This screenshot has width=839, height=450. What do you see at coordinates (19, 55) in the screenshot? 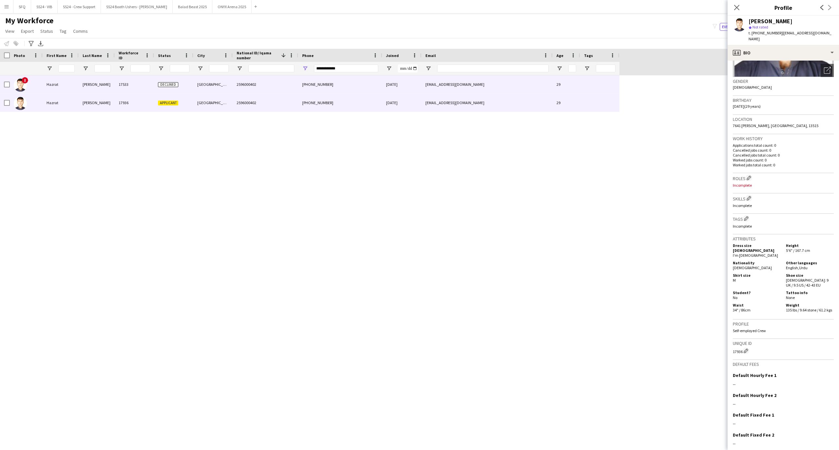
I see `span: Photo` at bounding box center [19, 55].